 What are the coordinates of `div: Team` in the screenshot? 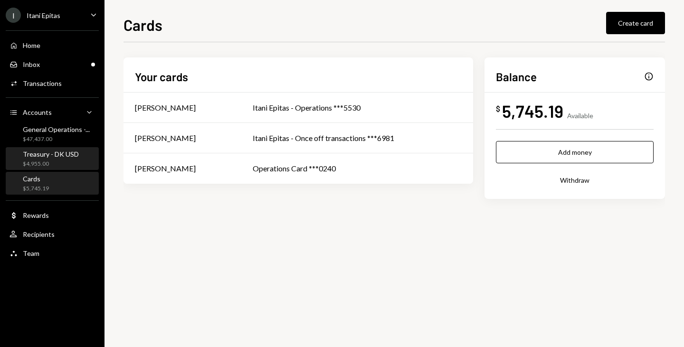 It's located at (31, 253).